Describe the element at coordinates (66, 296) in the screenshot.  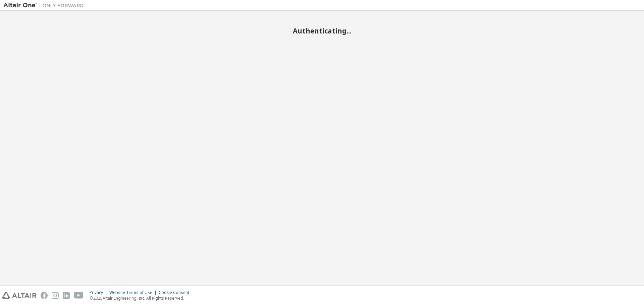
I see `img: linkedin.svg` at that location.